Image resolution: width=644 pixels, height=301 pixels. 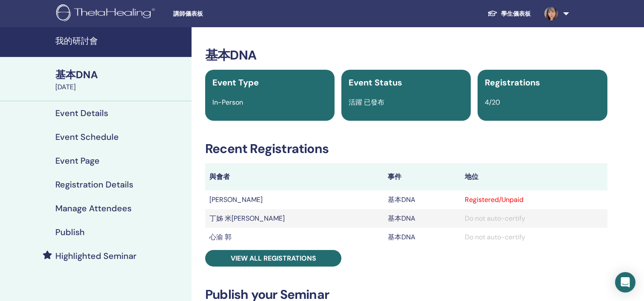 What do you see at coordinates (493, 102) in the screenshot?
I see `span: 4/20` at bounding box center [493, 102].